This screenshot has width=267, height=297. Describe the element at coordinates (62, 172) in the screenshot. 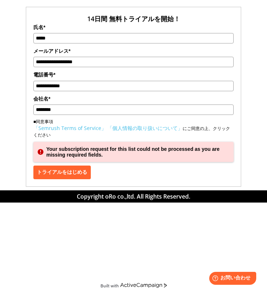

I see `button: トライアルをはじめる` at that location.